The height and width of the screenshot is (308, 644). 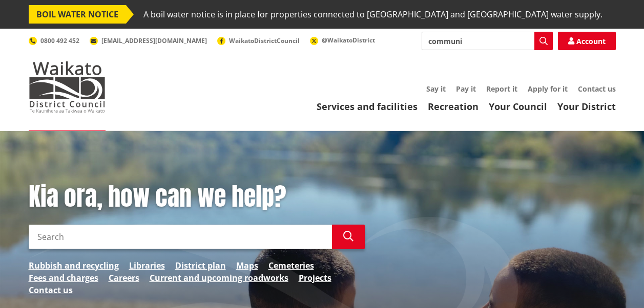 What do you see at coordinates (587, 41) in the screenshot?
I see `a: Account` at bounding box center [587, 41].